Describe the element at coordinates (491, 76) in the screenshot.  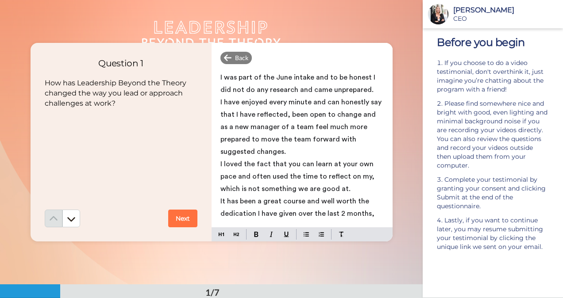
I see `span: If you choose to do a video testimonial, don't overthink it, just imagine you’re chatting about t...` at that location.